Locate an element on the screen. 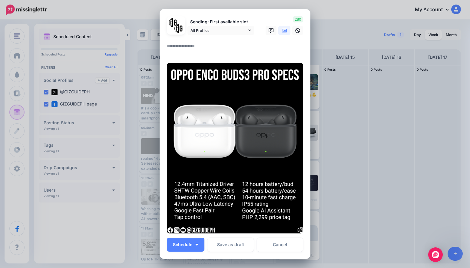 The height and width of the screenshot is (268, 470). img: JT5sWCfR-79925.png is located at coordinates (179, 28).